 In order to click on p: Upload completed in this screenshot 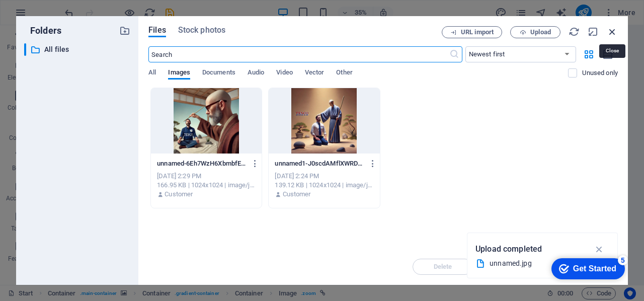, I will do `click(509, 249)`.